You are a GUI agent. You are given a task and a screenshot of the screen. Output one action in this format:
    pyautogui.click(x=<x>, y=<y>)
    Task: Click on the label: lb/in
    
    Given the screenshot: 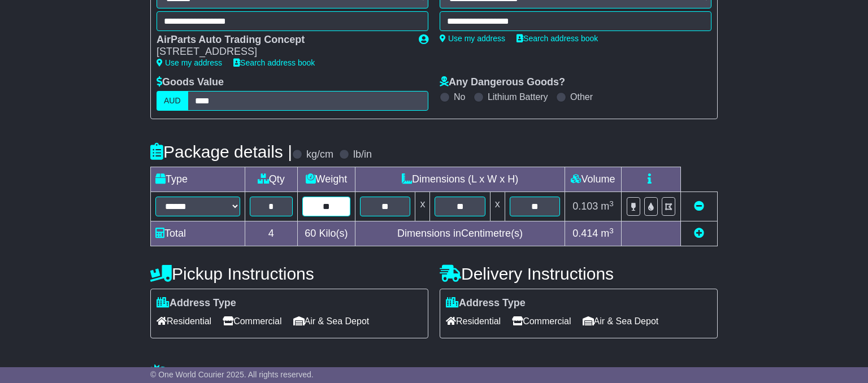 What is the action you would take?
    pyautogui.click(x=362, y=155)
    